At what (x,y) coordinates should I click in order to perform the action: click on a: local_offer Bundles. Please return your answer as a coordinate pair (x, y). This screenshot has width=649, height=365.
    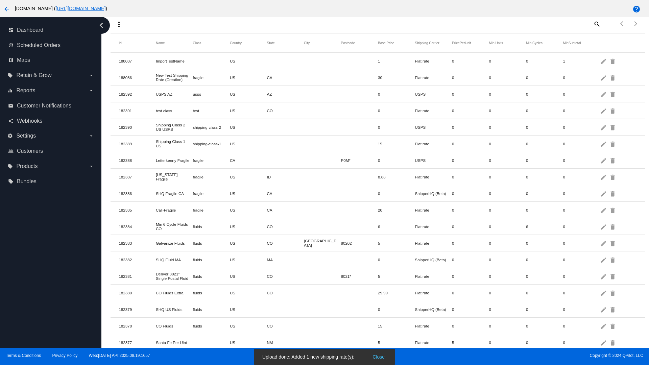
    Looking at the image, I should click on (51, 181).